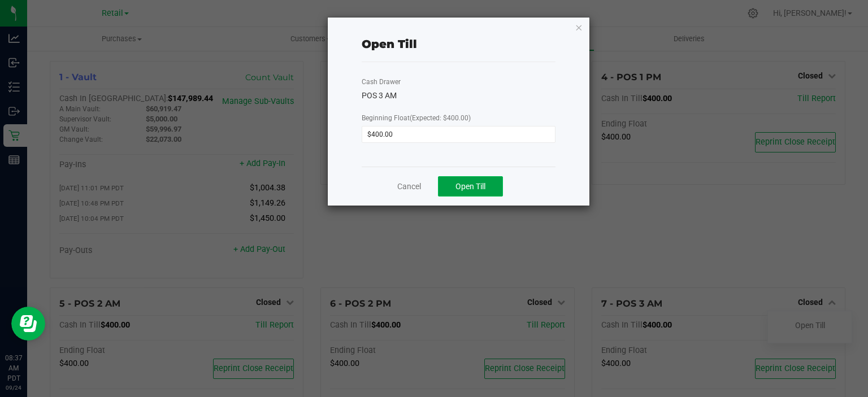 The image size is (868, 397). Describe the element at coordinates (470, 186) in the screenshot. I see `button: Open Till` at that location.